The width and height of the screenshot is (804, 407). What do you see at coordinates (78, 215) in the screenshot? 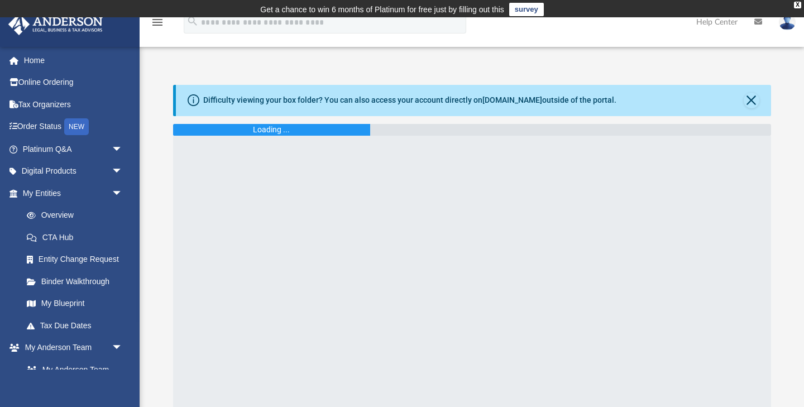
I see `a: Overview` at bounding box center [78, 215].